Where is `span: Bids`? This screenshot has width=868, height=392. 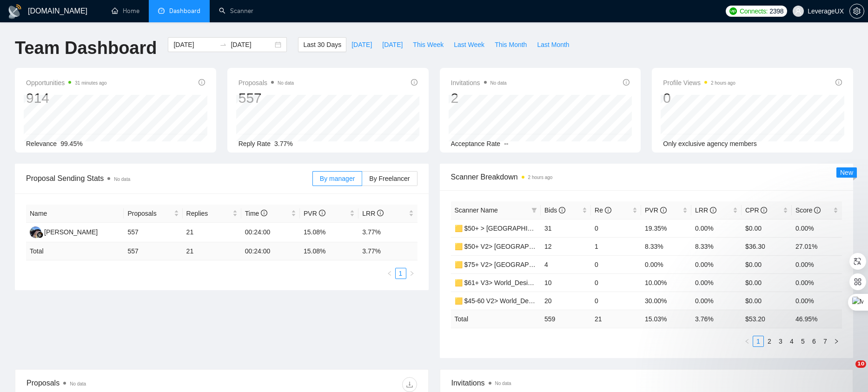 span: Bids is located at coordinates (555, 210).